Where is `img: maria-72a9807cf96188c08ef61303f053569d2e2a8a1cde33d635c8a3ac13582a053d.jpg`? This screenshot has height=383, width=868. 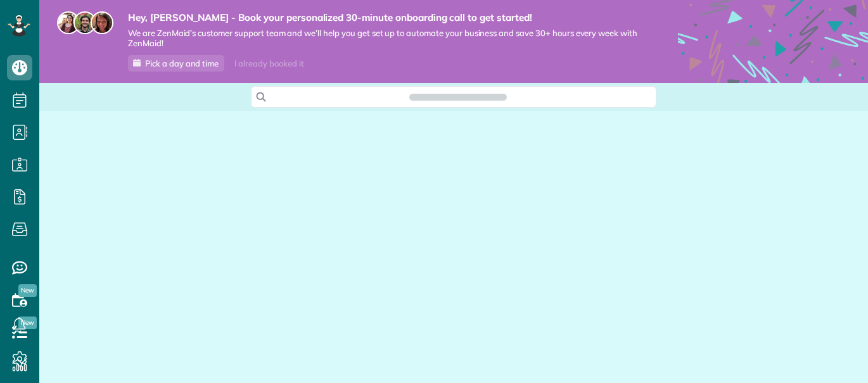
img: maria-72a9807cf96188c08ef61303f053569d2e2a8a1cde33d635c8a3ac13582a053d.jpg is located at coordinates (68, 23).